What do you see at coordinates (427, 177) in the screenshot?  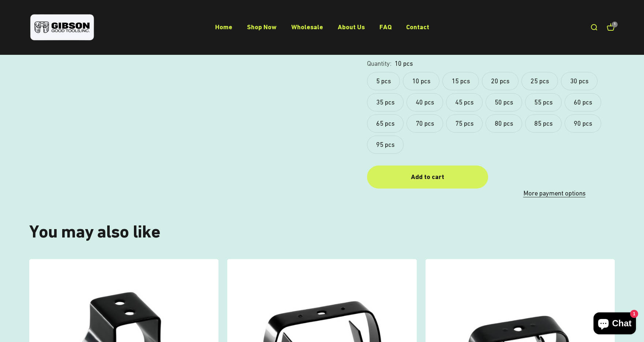 I see `button: Add to cart` at bounding box center [427, 177].